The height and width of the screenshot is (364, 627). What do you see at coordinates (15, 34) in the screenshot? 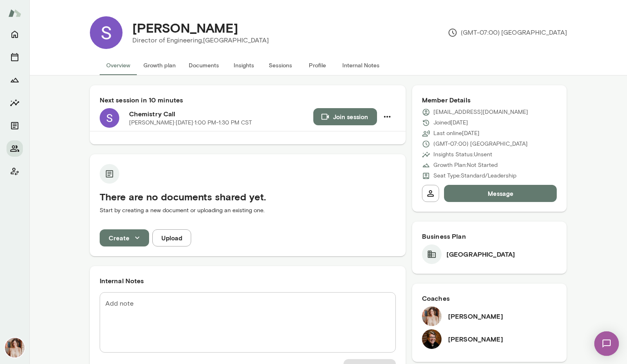
I see `button: Home` at bounding box center [15, 34].